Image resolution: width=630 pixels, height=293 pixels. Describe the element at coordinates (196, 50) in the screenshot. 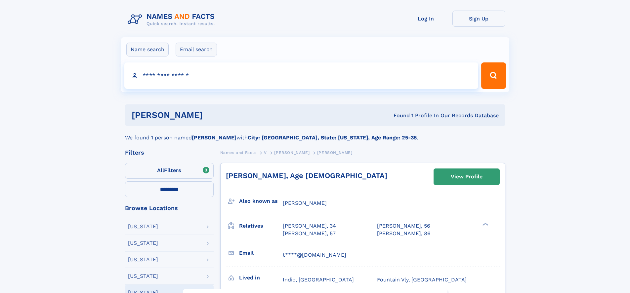

I see `label: Email search` at that location.